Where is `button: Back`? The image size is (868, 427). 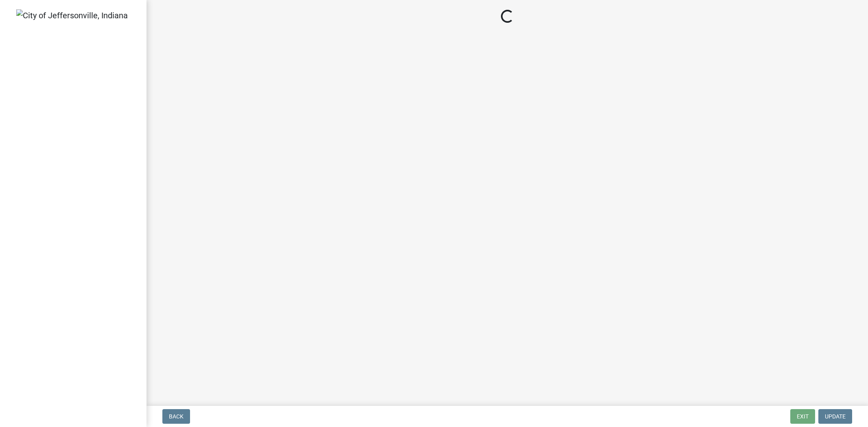
button: Back is located at coordinates (176, 416).